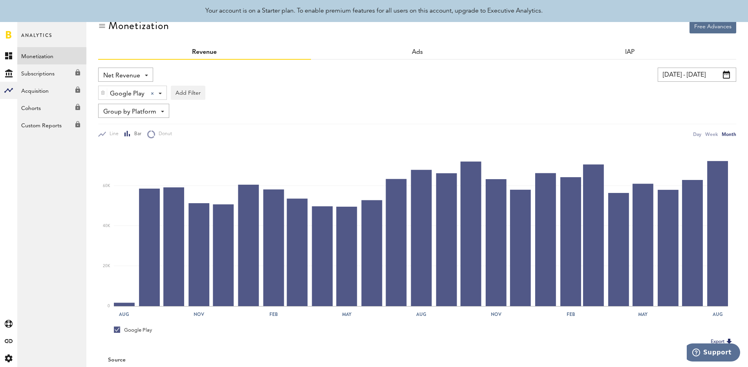 Image resolution: width=748 pixels, height=367 pixels. Describe the element at coordinates (729, 342) in the screenshot. I see `img: Export` at that location.